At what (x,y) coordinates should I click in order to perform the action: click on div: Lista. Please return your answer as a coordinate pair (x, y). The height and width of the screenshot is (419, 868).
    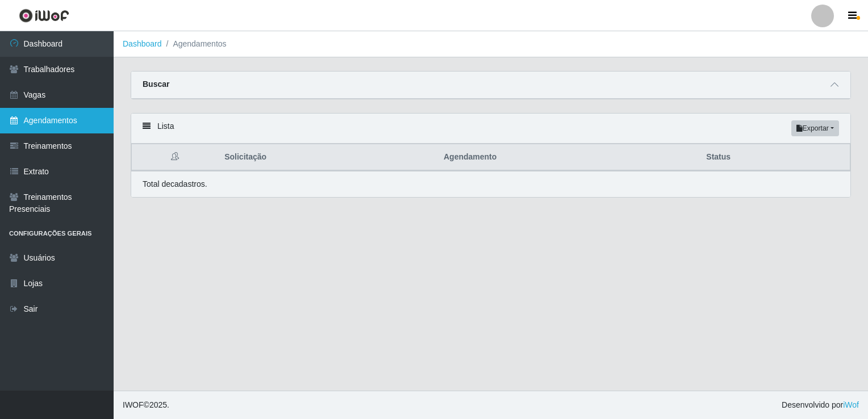
    Looking at the image, I should click on (491, 128).